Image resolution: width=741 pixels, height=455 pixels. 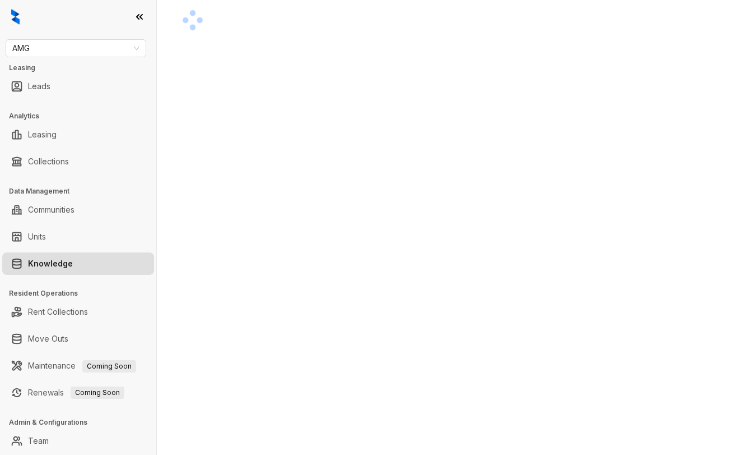 I want to click on span: AMG, so click(x=76, y=48).